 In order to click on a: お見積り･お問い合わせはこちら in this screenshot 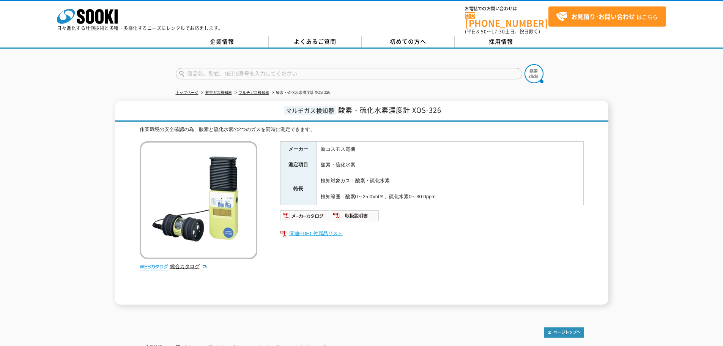, I will do `click(607, 16)`.